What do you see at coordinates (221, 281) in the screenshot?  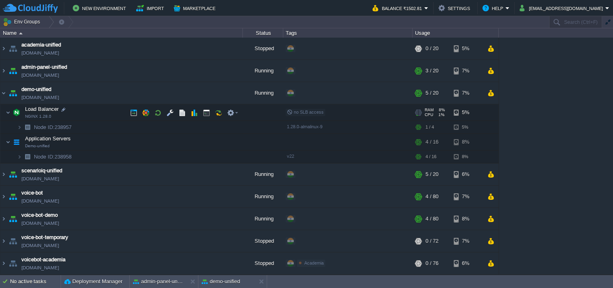 I see `button: demo-unified` at bounding box center [221, 281].